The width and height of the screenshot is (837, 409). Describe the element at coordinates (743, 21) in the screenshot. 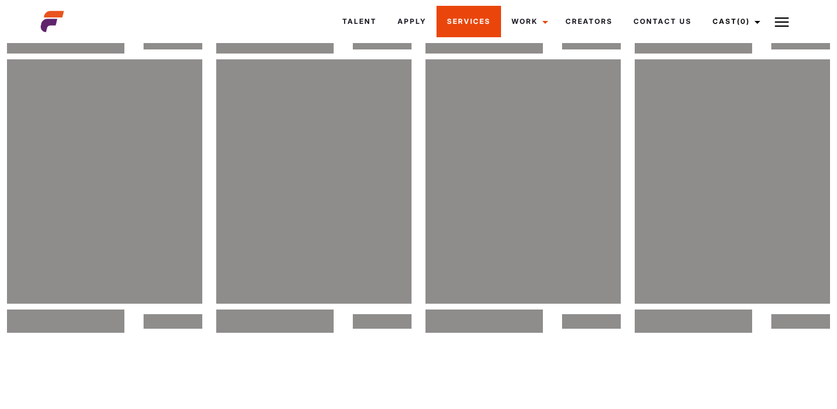

I see `span: (0)` at that location.